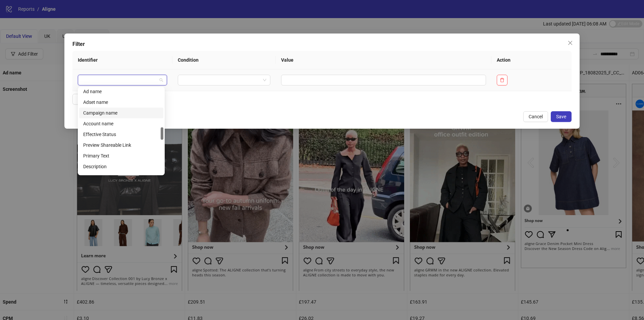 This screenshot has width=644, height=320. Describe the element at coordinates (121, 102) in the screenshot. I see `div: Adset name` at that location.